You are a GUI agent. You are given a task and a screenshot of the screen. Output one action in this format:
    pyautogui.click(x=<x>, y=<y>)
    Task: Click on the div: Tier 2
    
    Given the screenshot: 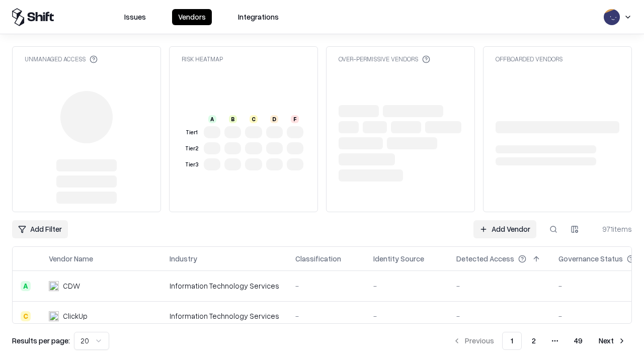 What is the action you would take?
    pyautogui.click(x=192, y=148)
    